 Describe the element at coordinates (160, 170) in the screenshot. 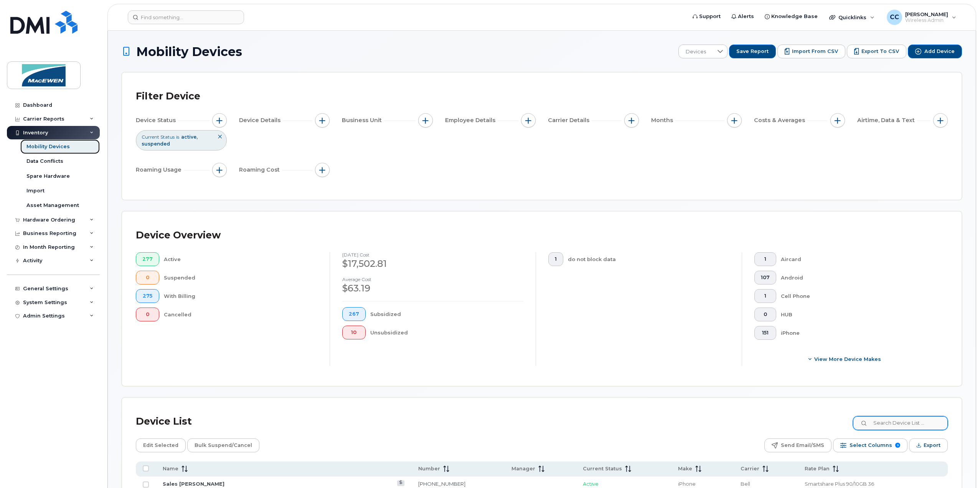

I see `span: Roaming Usage` at that location.